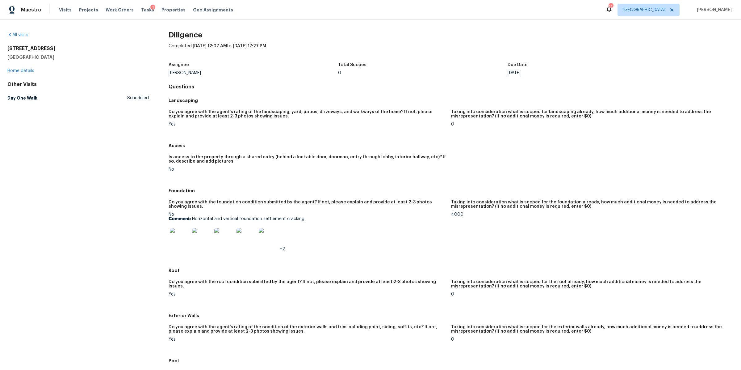 This screenshot has width=741, height=370. I want to click on h4: Questions, so click(451, 87).